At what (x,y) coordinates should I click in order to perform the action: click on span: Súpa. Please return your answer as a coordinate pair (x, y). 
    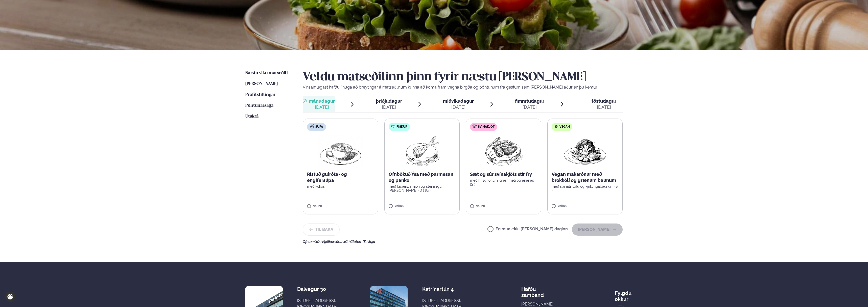
    Looking at the image, I should click on (319, 127).